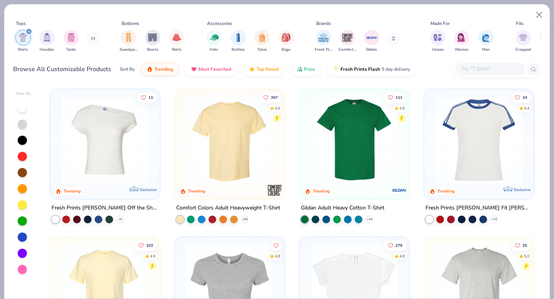  I want to click on img: Cropped Image, so click(523, 37).